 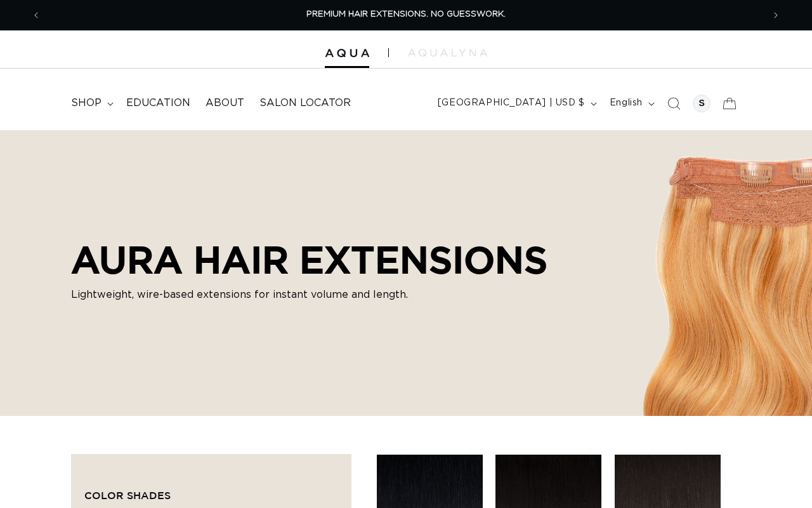 I want to click on button: Next announcement, so click(x=776, y=15).